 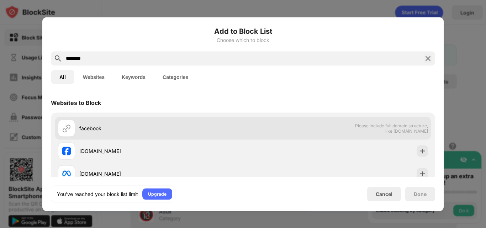 What do you see at coordinates (76, 102) in the screenshot?
I see `div: Websites to Block` at bounding box center [76, 102].